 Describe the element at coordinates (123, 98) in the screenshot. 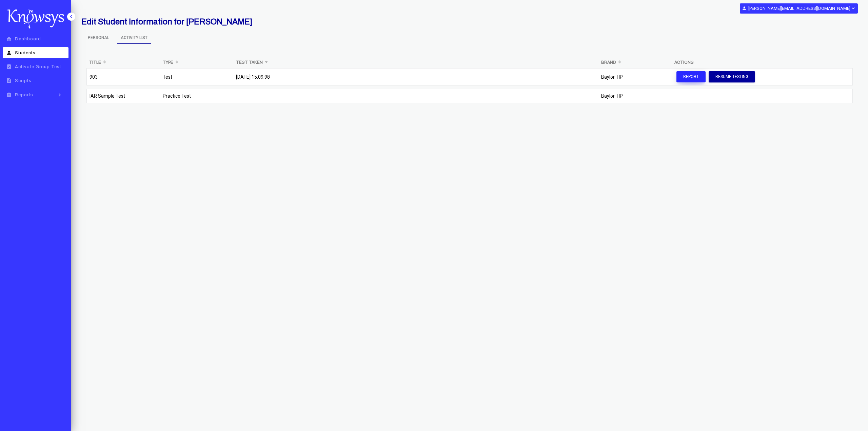

I see `td: IAR Sample Test` at that location.